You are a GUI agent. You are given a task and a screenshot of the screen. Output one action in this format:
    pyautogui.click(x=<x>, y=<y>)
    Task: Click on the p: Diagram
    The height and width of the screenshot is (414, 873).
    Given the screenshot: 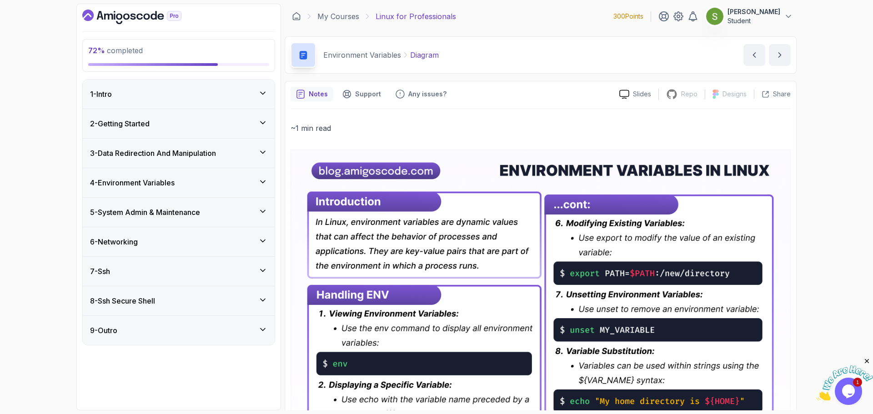 What is the action you would take?
    pyautogui.click(x=424, y=55)
    